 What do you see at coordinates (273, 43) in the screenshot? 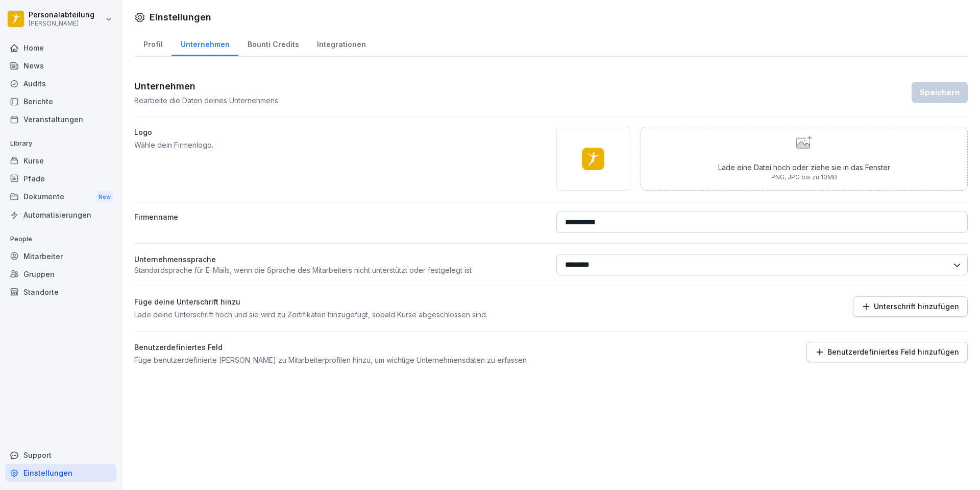
I see `a: Bounti Credits` at bounding box center [273, 43].